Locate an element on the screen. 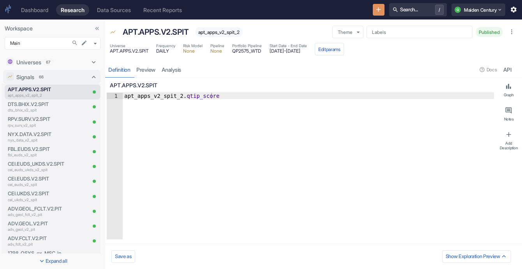 The height and width of the screenshot is (269, 522). p: adv_geol_fclt_v2_pit is located at coordinates (37, 214).